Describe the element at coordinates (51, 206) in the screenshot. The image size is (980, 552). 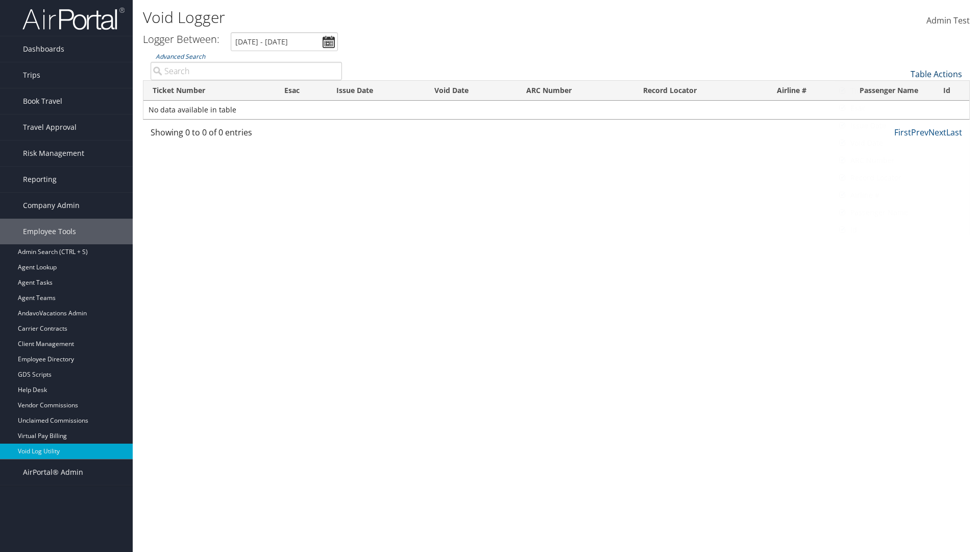
I see `span: Company Admin` at that location.